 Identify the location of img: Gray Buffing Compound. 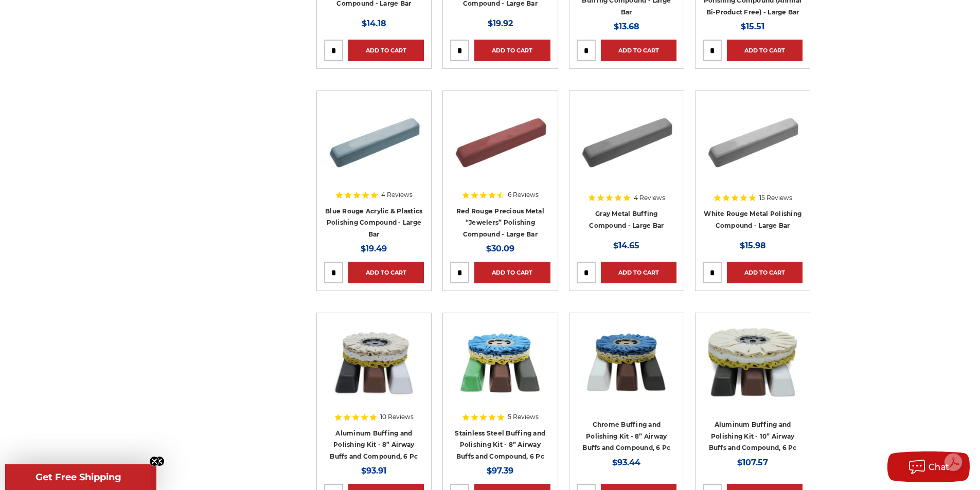
(627, 140).